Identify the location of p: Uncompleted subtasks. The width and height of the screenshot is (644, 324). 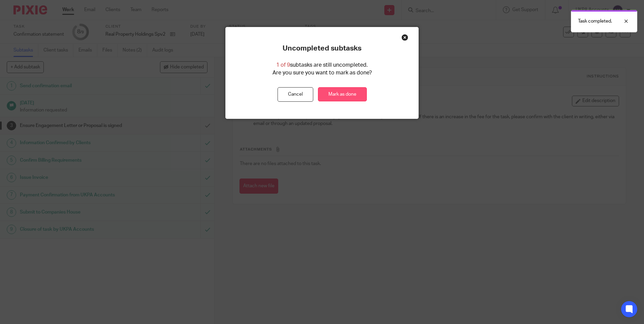
(322, 48).